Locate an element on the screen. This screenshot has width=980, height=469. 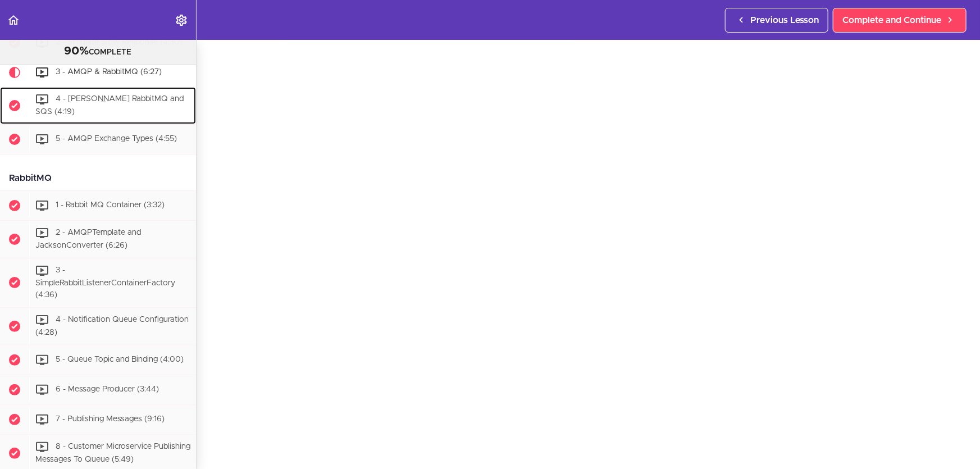
span: Previous Lesson is located at coordinates (785, 20).